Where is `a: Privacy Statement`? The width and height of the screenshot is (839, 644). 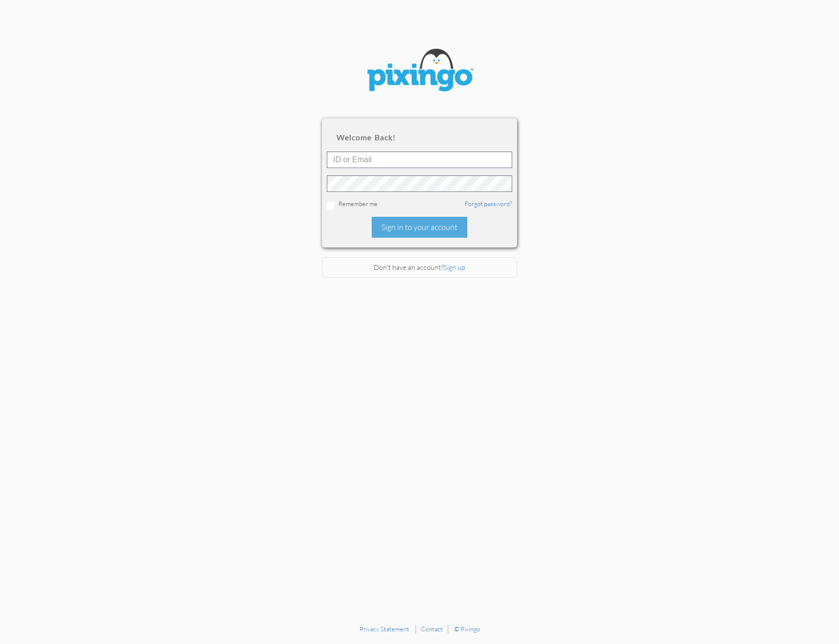
a: Privacy Statement is located at coordinates (384, 629).